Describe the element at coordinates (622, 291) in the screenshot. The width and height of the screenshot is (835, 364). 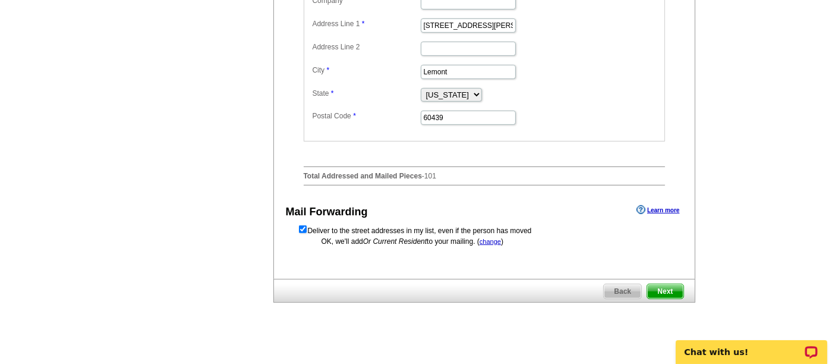
I see `span: Back` at that location.